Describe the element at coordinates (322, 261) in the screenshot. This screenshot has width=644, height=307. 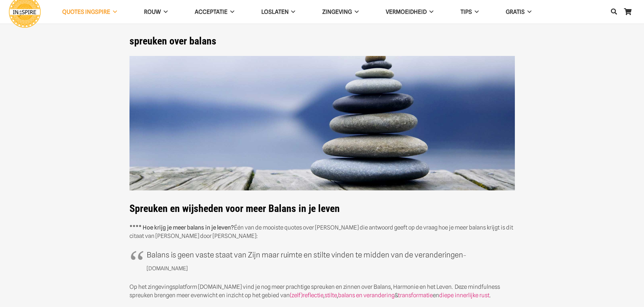
I see `p: Balans is geen vaste staat van Zijn maar ruimte en stilte vinden te midden van de veranderingen` at that location.